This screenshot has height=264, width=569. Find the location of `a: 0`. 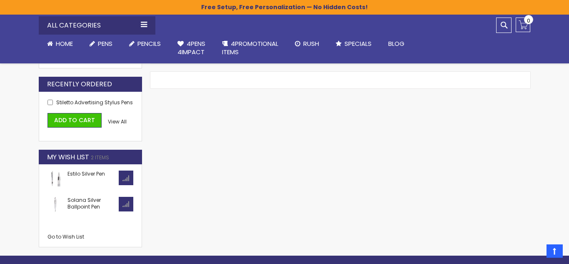

a: 0 is located at coordinates (523, 25).